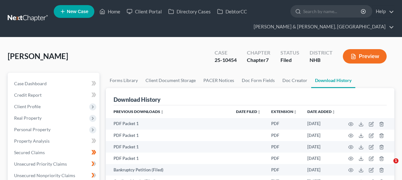  I want to click on span: Unsecured Priority Claims, so click(40, 164).